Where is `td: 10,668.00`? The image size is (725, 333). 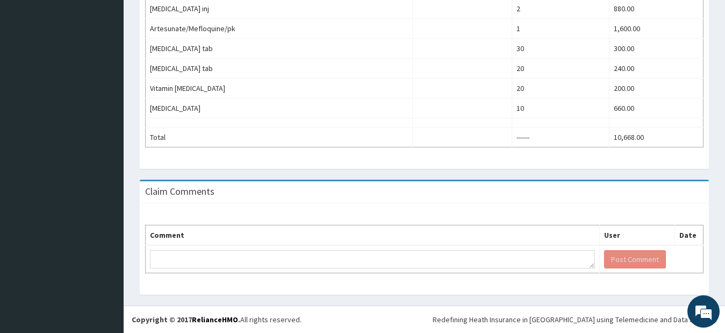
td: 10,668.00 is located at coordinates (656, 137).